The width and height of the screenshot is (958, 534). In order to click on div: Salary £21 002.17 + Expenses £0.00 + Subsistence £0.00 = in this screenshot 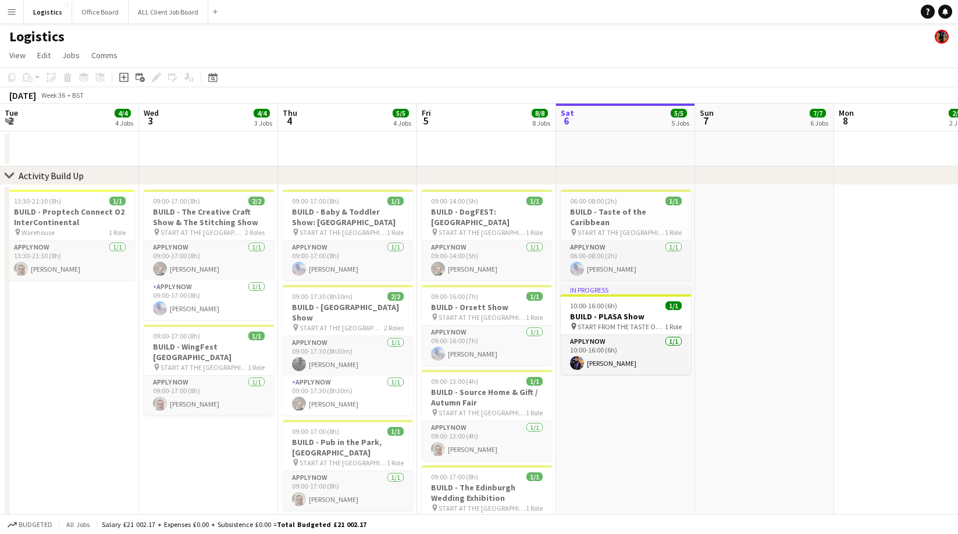, I will do `click(234, 524)`.